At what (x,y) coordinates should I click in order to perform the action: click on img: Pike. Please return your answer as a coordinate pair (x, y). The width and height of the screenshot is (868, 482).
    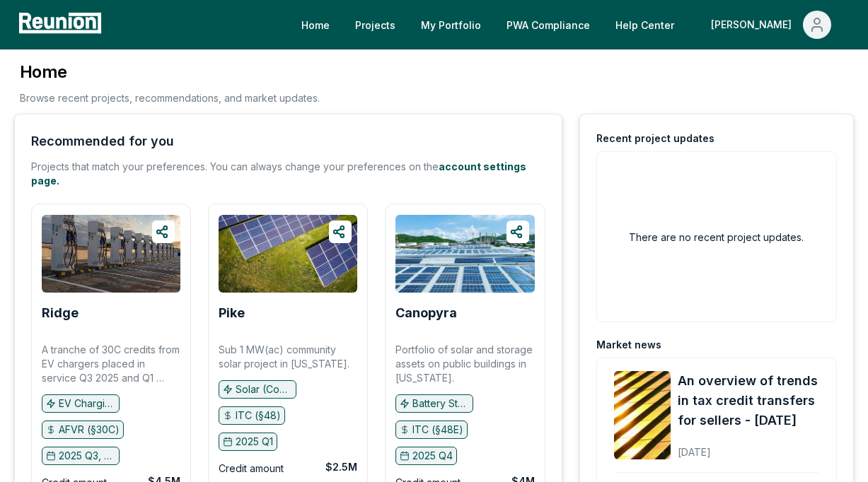
    Looking at the image, I should click on (288, 254).